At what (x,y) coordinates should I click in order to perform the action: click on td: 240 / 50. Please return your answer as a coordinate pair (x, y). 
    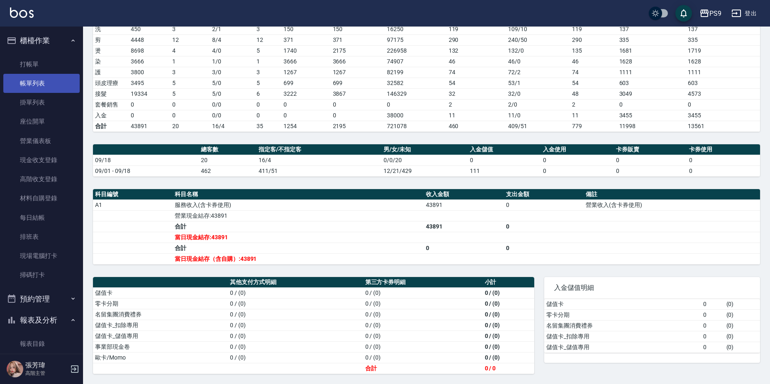
    Looking at the image, I should click on (538, 40).